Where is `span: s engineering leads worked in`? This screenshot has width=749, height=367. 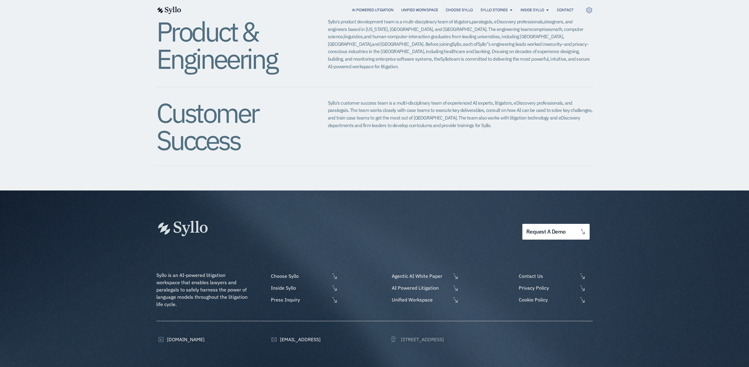
span: s engineering leads worked in is located at coordinates (517, 44).